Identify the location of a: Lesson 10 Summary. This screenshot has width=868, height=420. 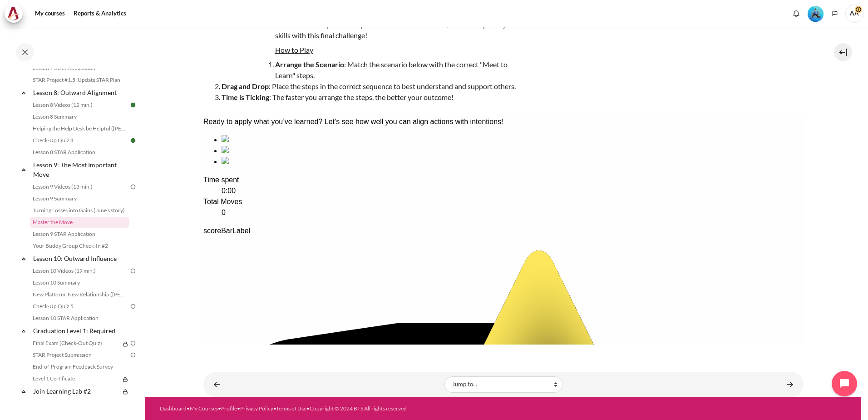
(79, 283).